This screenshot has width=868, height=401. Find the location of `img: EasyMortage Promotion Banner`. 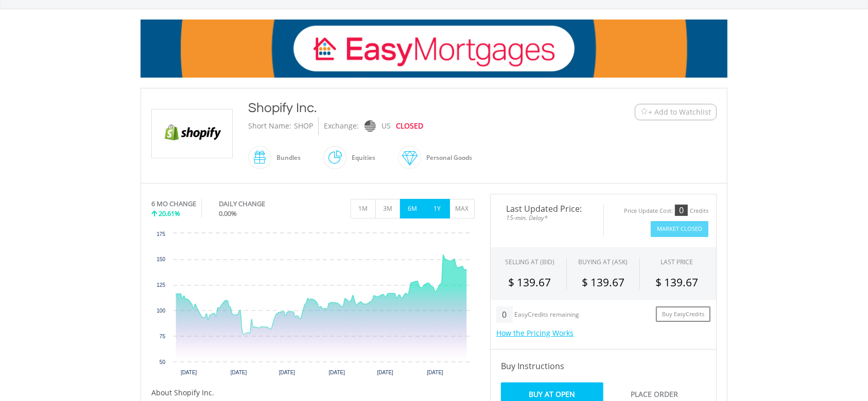

img: EasyMortage Promotion Banner is located at coordinates (434, 48).